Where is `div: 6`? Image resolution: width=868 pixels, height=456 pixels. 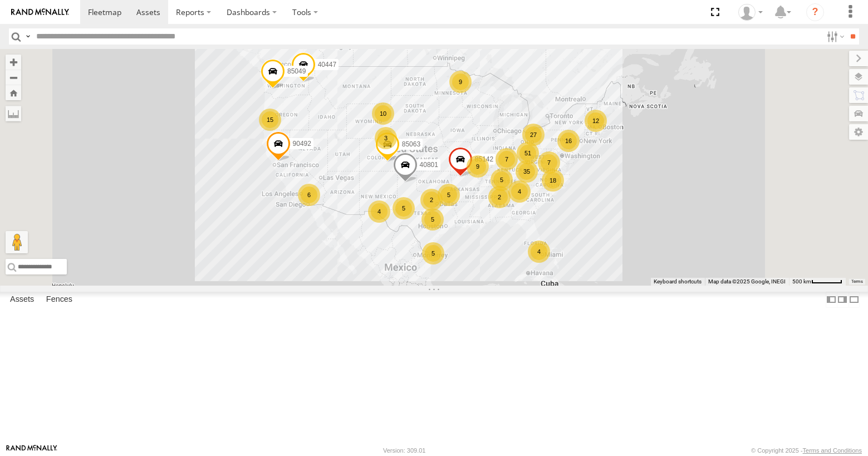 div: 6 is located at coordinates (309, 195).